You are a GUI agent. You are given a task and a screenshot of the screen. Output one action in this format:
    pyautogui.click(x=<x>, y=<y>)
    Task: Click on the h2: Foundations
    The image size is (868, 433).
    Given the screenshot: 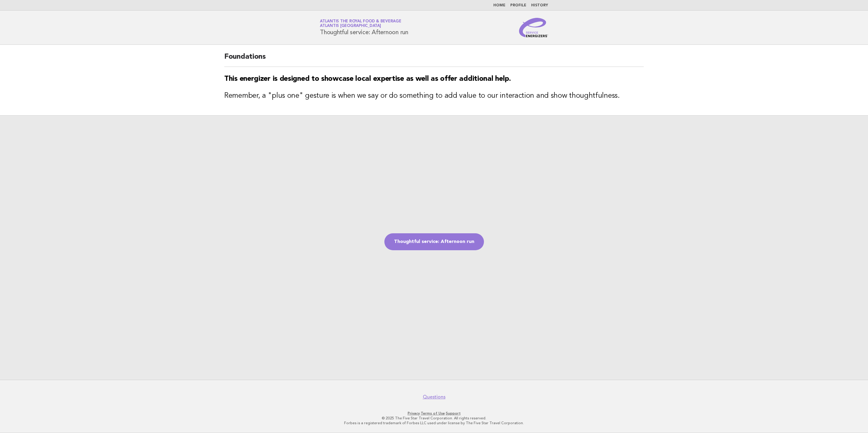 What is the action you would take?
    pyautogui.click(x=434, y=59)
    